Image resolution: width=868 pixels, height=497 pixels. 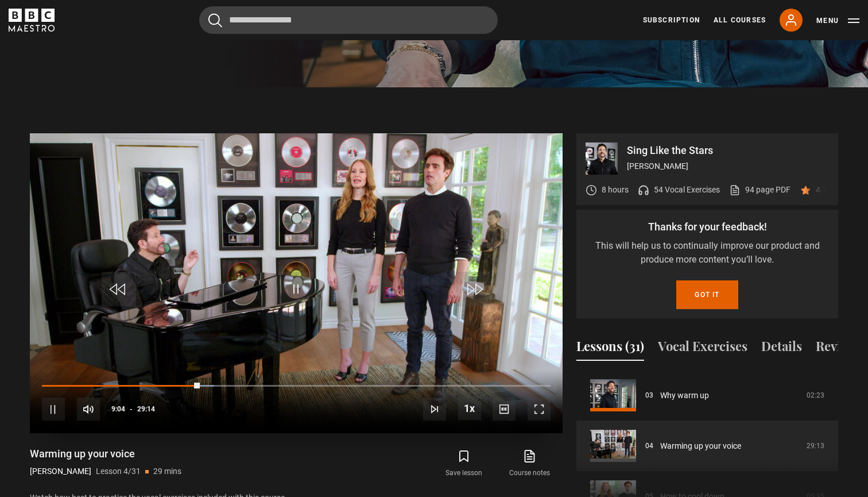 I want to click on button: Got it, so click(x=707, y=295).